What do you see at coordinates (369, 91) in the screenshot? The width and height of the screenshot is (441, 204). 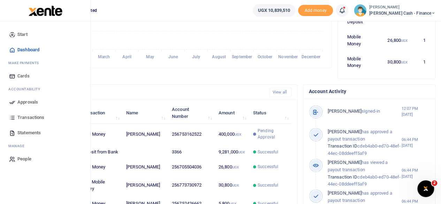 I see `h4: Account Activity` at bounding box center [369, 91].